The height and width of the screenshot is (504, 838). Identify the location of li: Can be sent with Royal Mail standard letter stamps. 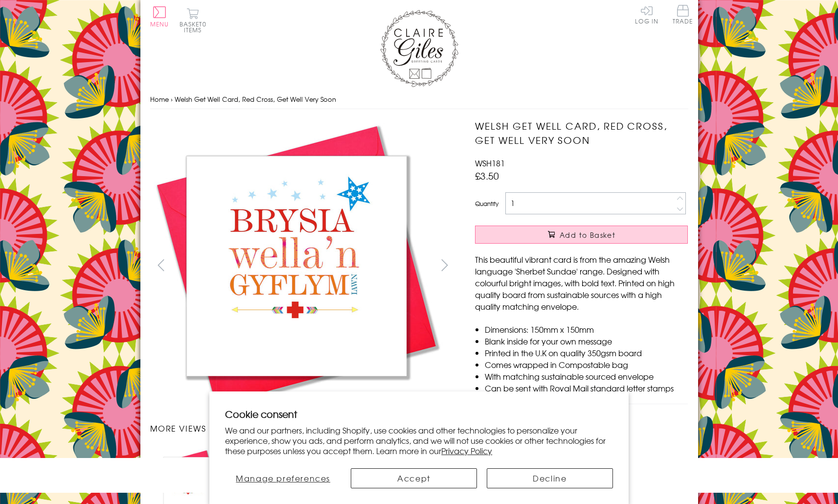
(587, 388).